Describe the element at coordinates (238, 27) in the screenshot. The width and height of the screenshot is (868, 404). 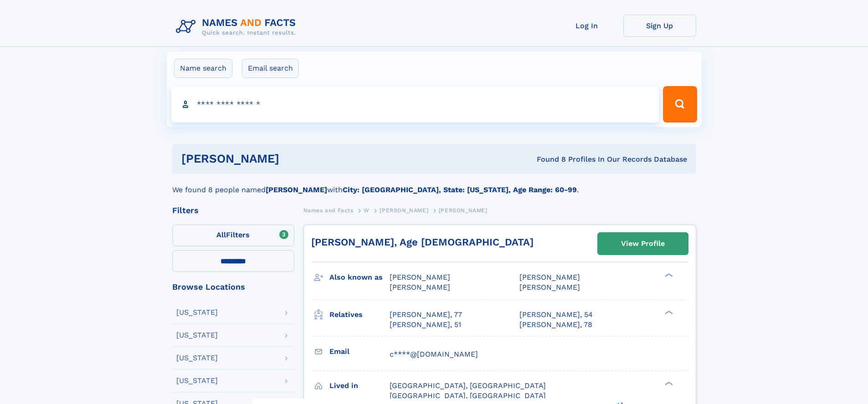
I see `img: Logo Names and Facts` at that location.